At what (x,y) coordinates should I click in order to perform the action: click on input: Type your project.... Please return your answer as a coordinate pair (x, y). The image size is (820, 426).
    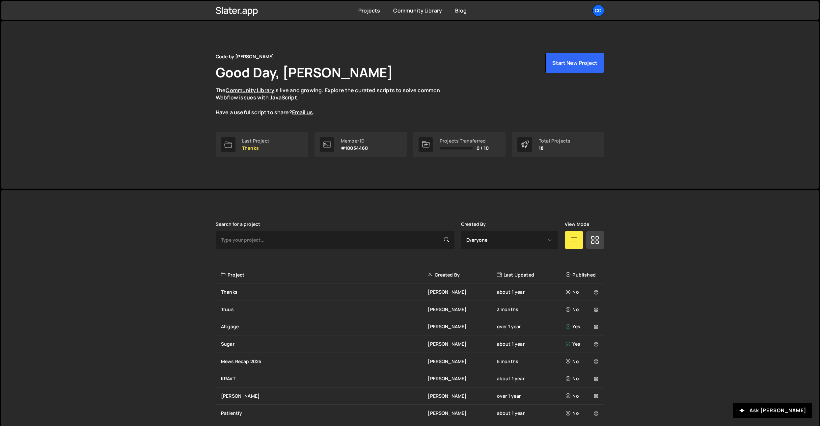
    Looking at the image, I should click on (335, 240).